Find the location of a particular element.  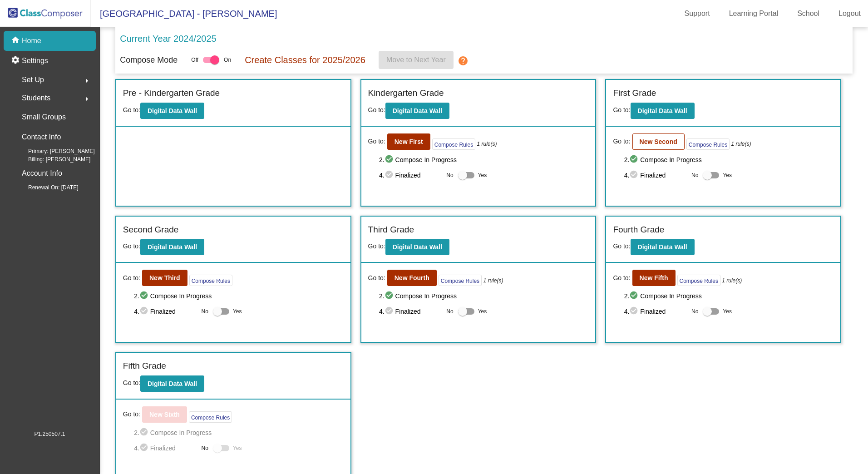

b: New Second is located at coordinates (658, 142).